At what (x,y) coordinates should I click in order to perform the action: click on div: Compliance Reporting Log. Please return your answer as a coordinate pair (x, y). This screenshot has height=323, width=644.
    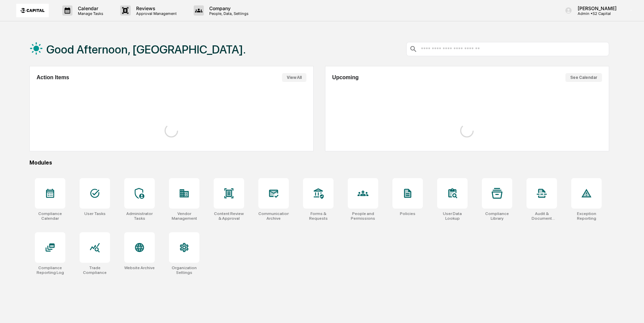
    Looking at the image, I should click on (50, 270).